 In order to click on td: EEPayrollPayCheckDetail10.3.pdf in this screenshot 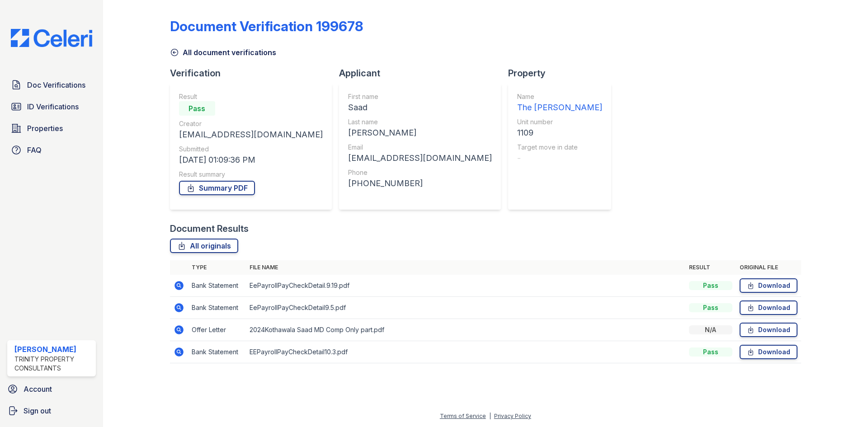, I will do `click(466, 352)`.